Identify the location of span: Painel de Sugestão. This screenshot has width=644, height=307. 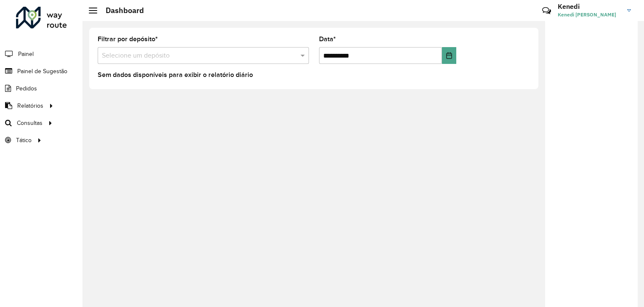
(42, 71).